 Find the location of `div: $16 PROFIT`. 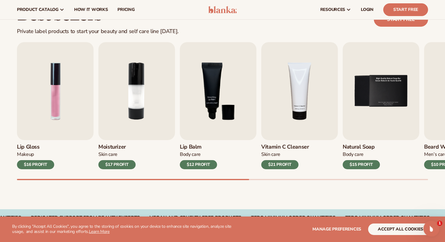

div: $16 PROFIT is located at coordinates (35, 164).